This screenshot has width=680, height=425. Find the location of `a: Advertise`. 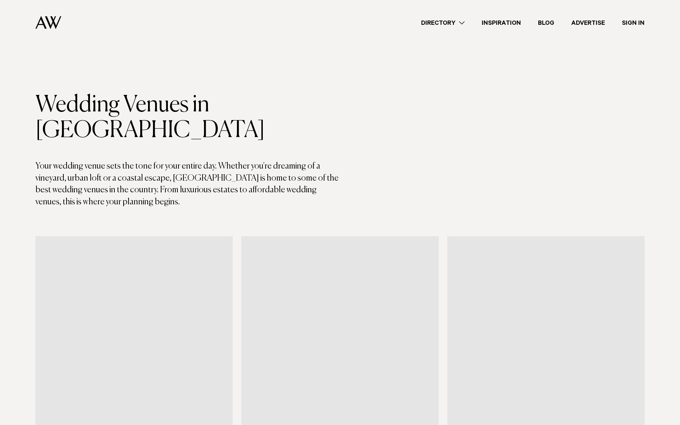

a: Advertise is located at coordinates (588, 23).